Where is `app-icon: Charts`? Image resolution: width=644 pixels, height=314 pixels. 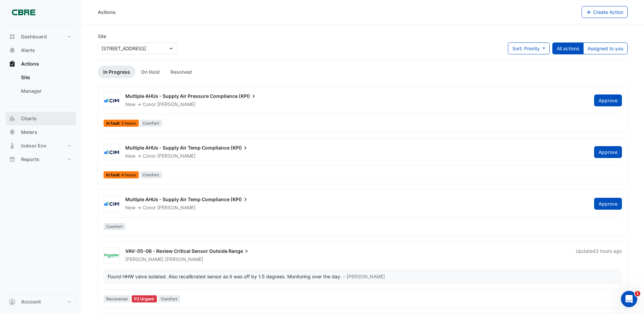 app-icon: Charts is located at coordinates (12, 119).